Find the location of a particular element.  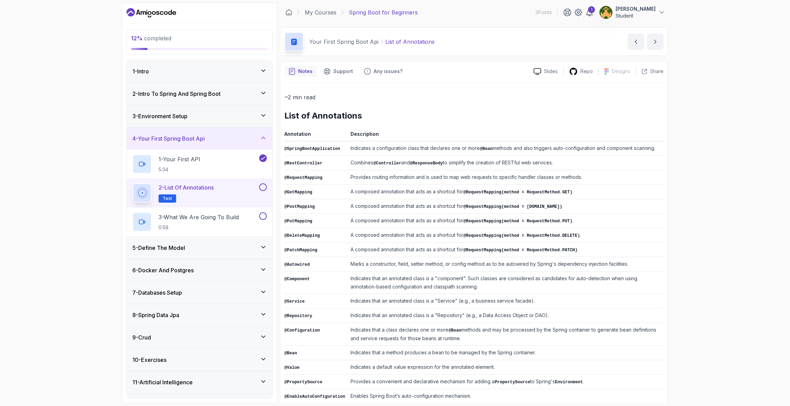

button: Feedback button is located at coordinates (383, 71).